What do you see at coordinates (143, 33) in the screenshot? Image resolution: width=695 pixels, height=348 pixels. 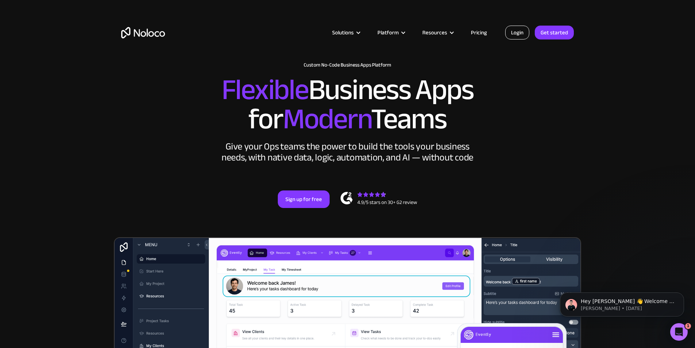 I see `a: home` at bounding box center [143, 33].